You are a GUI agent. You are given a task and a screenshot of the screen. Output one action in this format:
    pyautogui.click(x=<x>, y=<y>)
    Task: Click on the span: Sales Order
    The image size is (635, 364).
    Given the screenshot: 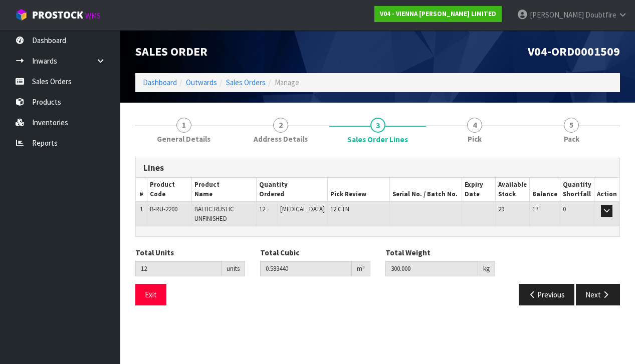 What is the action you would take?
    pyautogui.click(x=171, y=51)
    